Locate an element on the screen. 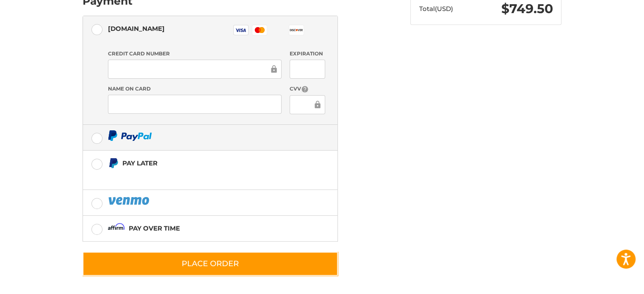 The image size is (644, 294). label: Credit Card Number is located at coordinates (195, 54).